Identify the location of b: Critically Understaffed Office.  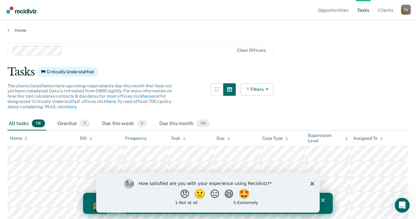
(117, 10).